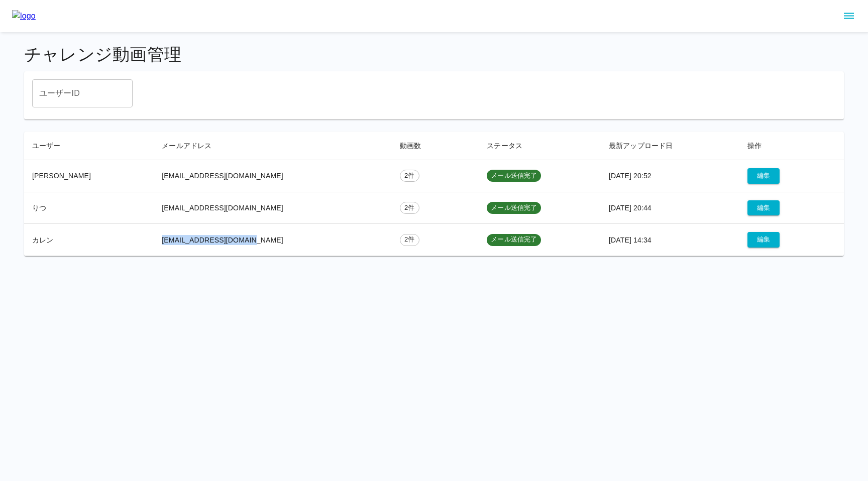 The width and height of the screenshot is (868, 481). Describe the element at coordinates (23, 16) in the screenshot. I see `img: logo` at that location.